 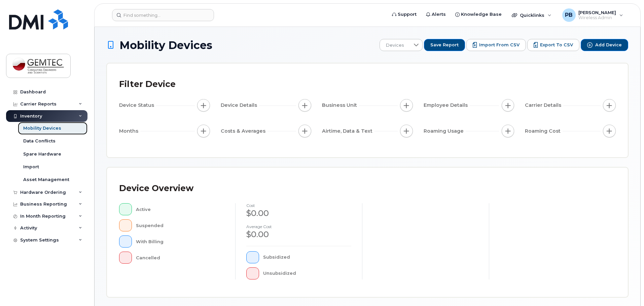 What do you see at coordinates (299, 205) in the screenshot?
I see `h4: cost` at bounding box center [299, 205].